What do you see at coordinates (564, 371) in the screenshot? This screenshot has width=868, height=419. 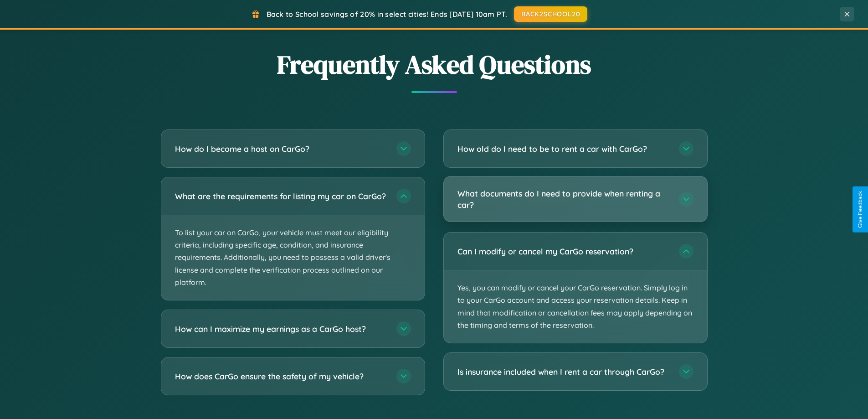 I see `h3: Is insurance included when I rent a car through CarGo?` at bounding box center [564, 371].